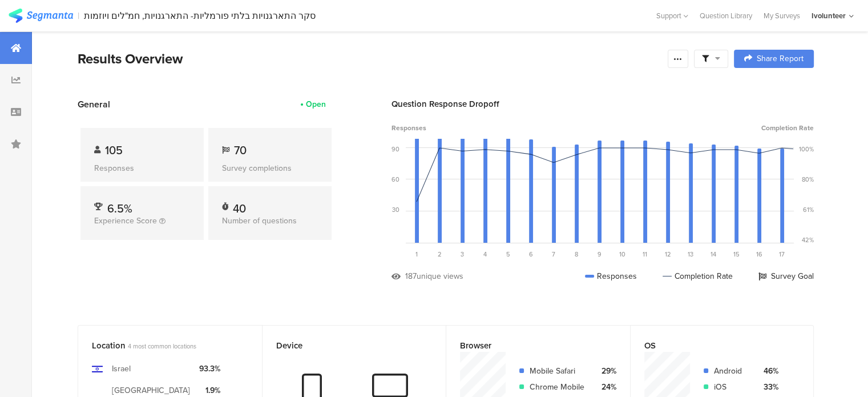 The image size is (868, 397). What do you see at coordinates (782, 254) in the screenshot?
I see `span: 17` at bounding box center [782, 254].